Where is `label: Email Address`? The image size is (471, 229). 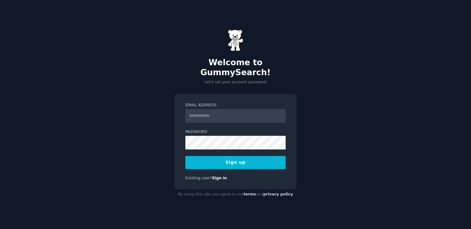
label: Email Address is located at coordinates (235, 106).